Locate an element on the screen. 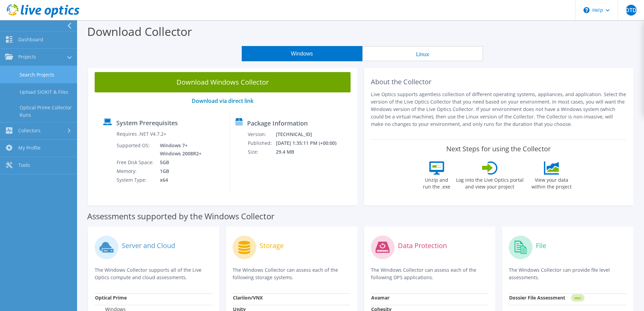 The height and width of the screenshot is (311, 644). td: Supported OS: is located at coordinates (136, 150).